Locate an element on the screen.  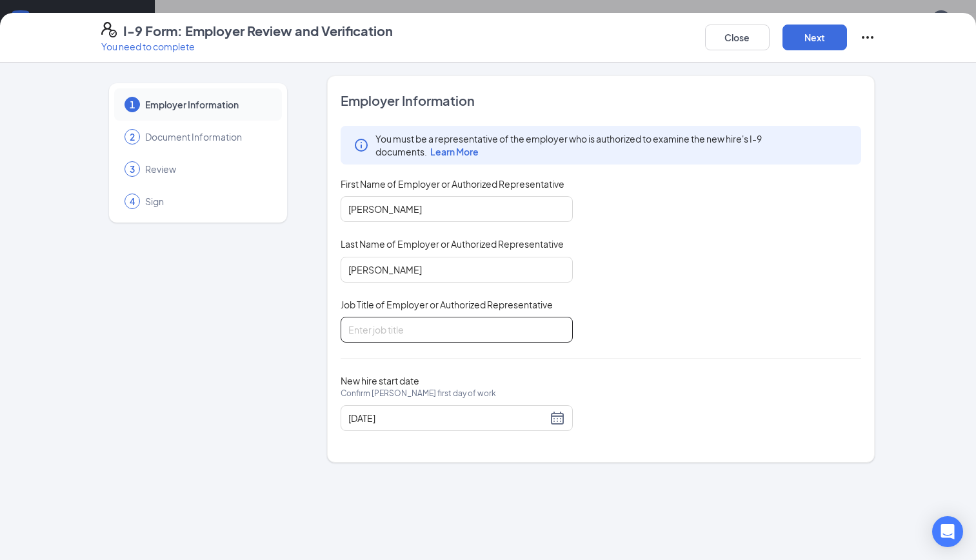
input: Enter your last name is located at coordinates (457, 270).